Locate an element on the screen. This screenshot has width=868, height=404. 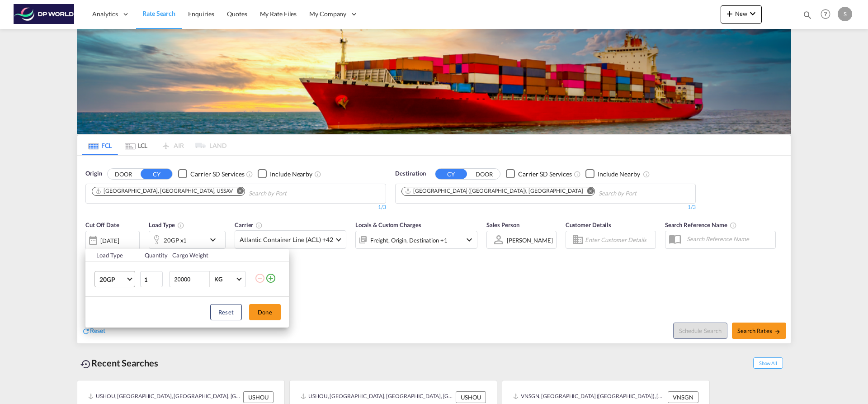
md-icon: icon-plus-circle-outline is located at coordinates (271, 278).